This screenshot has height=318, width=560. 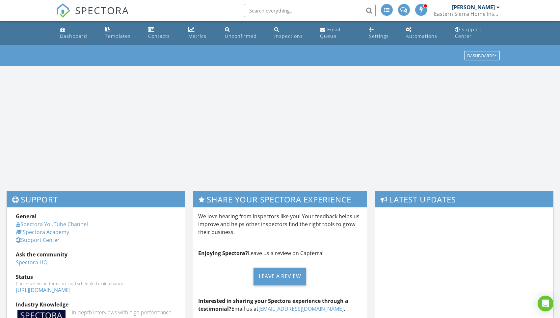 What do you see at coordinates (280, 276) in the screenshot?
I see `a: Leave a Review` at bounding box center [280, 276].